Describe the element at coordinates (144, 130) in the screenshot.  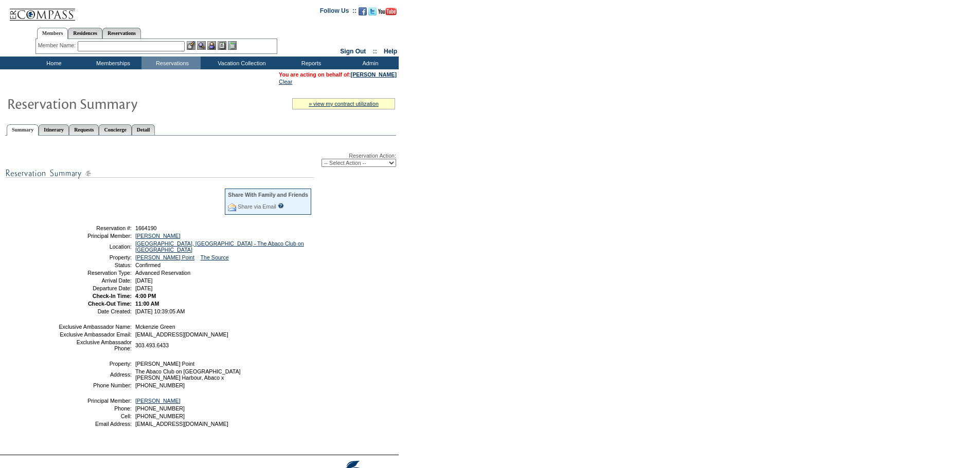
I see `a: Detail` at that location.